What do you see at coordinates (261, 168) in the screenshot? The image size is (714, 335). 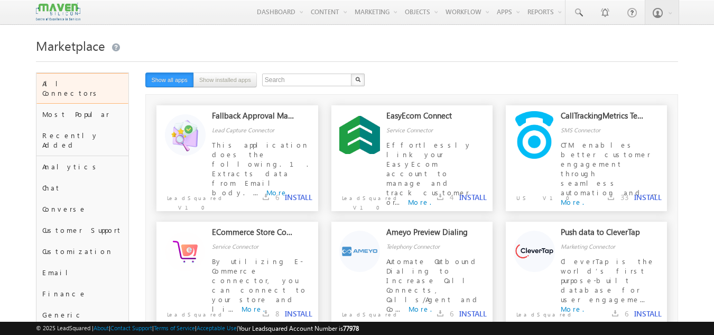 I see `span: This application does the following. 1. Extracts data from Email body. ...` at bounding box center [261, 168].